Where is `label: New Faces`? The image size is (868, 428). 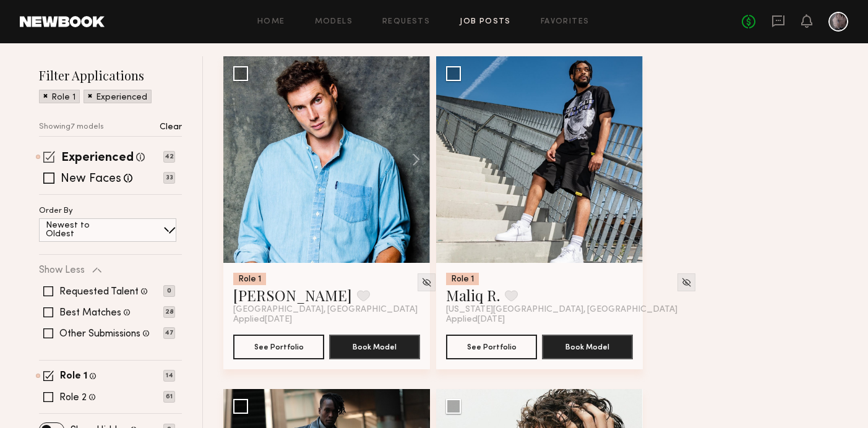
label: New Faces is located at coordinates (91, 179).